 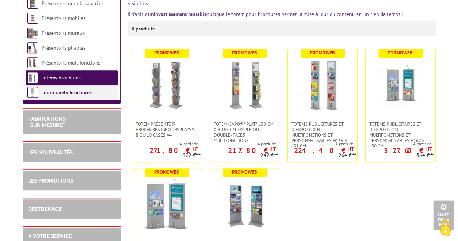 What do you see at coordinates (407, 150) in the screenshot?
I see `p: 327.60 €` at bounding box center [407, 150].